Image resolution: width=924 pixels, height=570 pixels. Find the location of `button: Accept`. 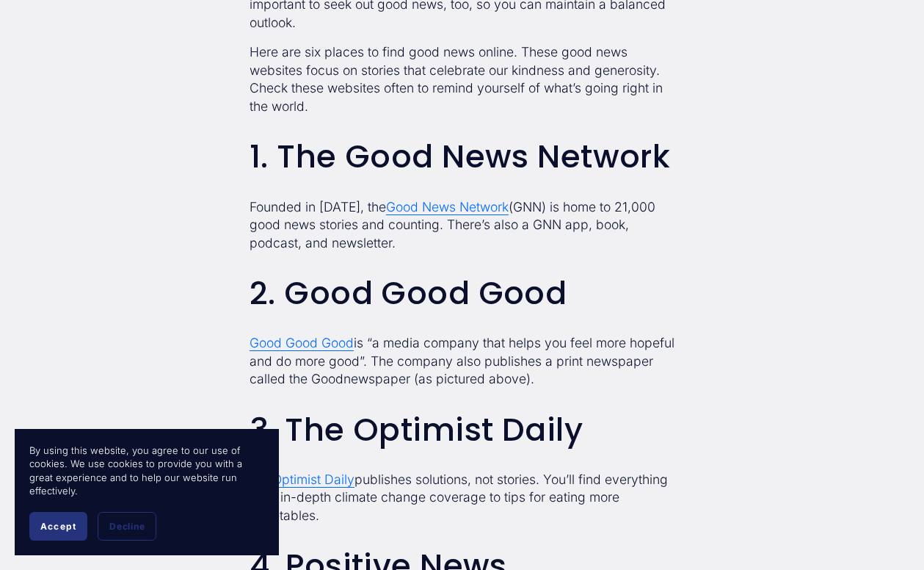

button: Accept is located at coordinates (58, 526).